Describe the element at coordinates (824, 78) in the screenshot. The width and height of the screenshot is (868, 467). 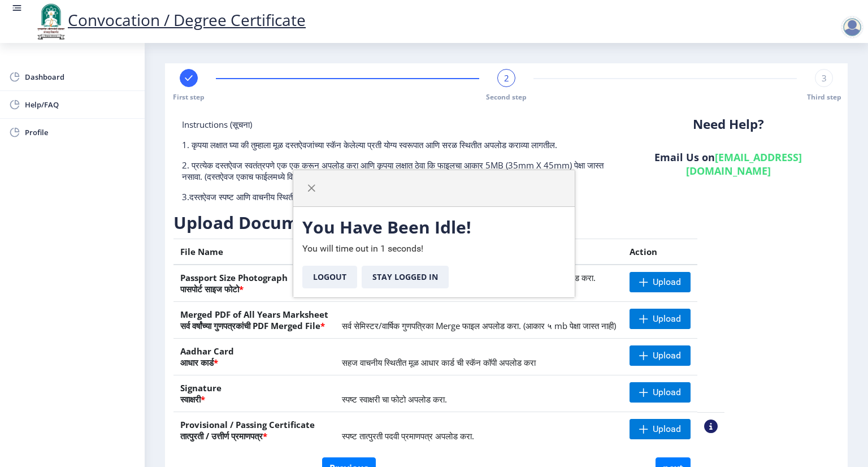
I see `span: 3` at that location.